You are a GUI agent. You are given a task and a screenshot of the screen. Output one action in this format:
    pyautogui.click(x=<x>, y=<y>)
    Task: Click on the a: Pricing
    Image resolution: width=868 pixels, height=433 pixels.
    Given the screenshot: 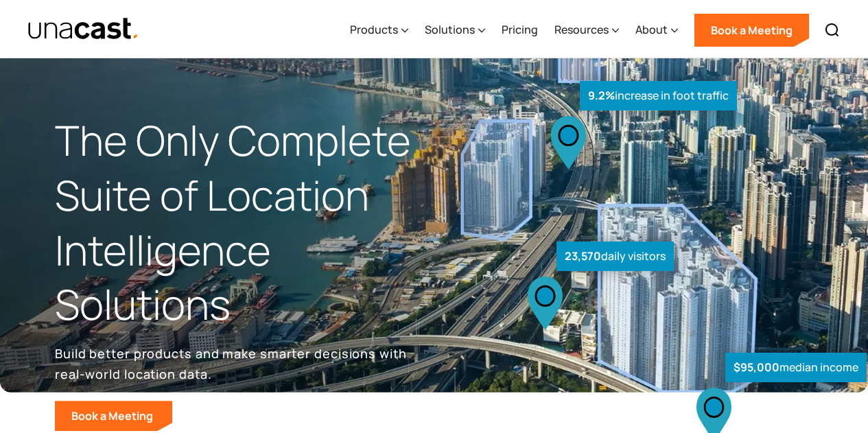 What is the action you would take?
    pyautogui.click(x=519, y=30)
    